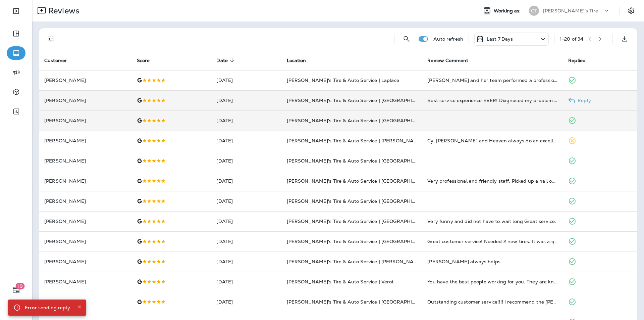  What do you see at coordinates (583, 100) in the screenshot?
I see `p: Reply` at bounding box center [583, 100].